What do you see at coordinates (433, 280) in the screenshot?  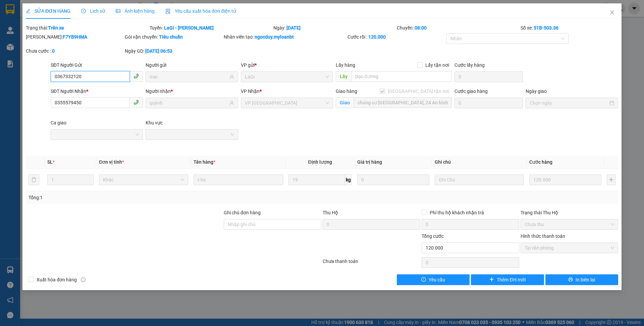 I see `button: exclamation-circleYêu cầu` at bounding box center [433, 280].